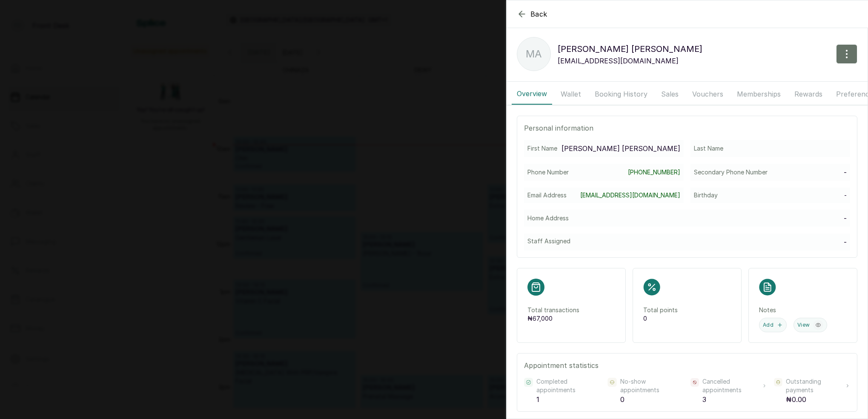 The width and height of the screenshot is (868, 419). What do you see at coordinates (734, 399) in the screenshot?
I see `p: 3` at bounding box center [734, 399].